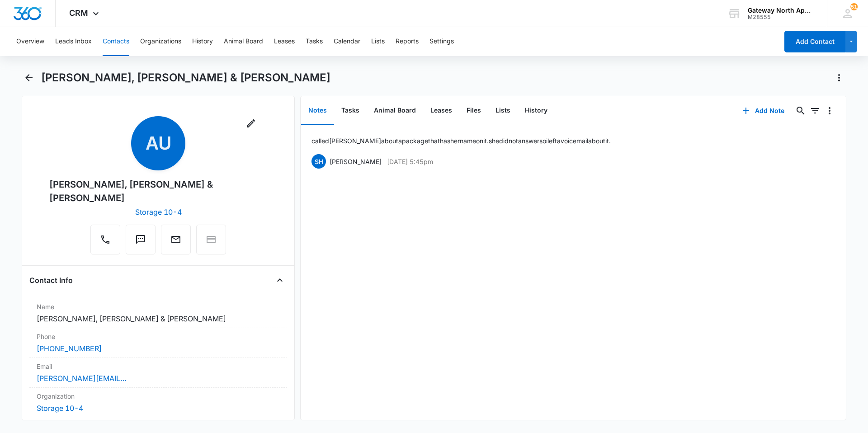  I want to click on button: Contacts, so click(115, 41).